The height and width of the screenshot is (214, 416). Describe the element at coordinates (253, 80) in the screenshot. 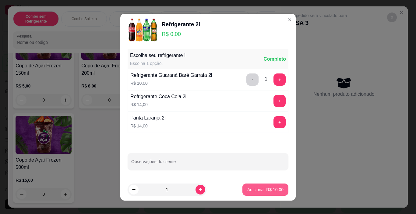

I see `button: delete` at that location.